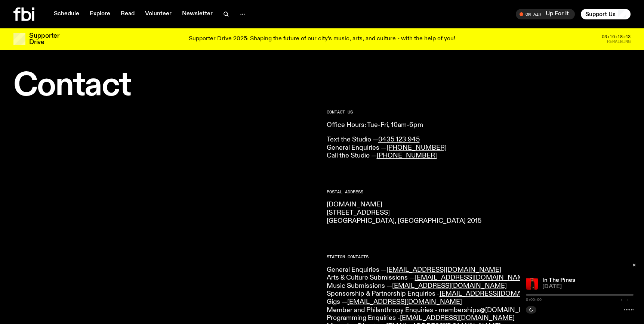  I want to click on span: 03:16:18:43, so click(615, 37).